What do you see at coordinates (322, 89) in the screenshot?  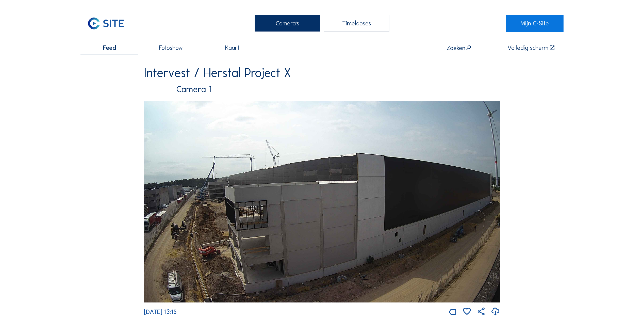 I see `div: Camera 1` at bounding box center [322, 89].